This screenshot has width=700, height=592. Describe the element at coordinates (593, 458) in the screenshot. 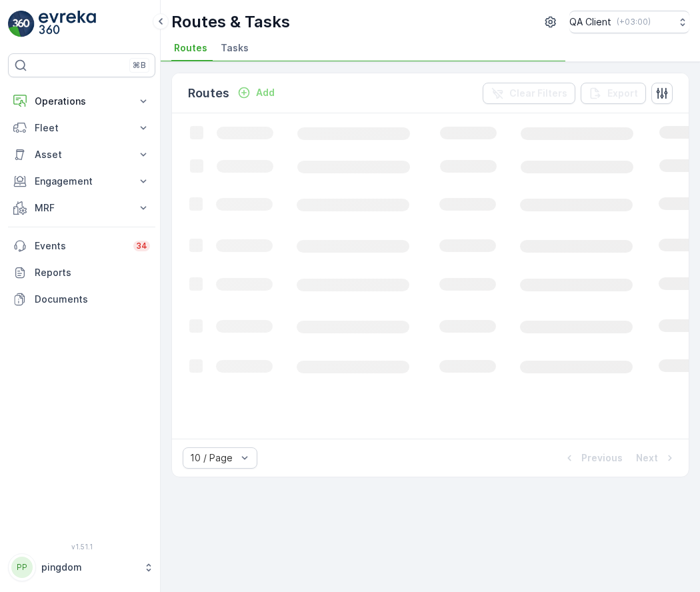

I see `button: Previous` at that location.